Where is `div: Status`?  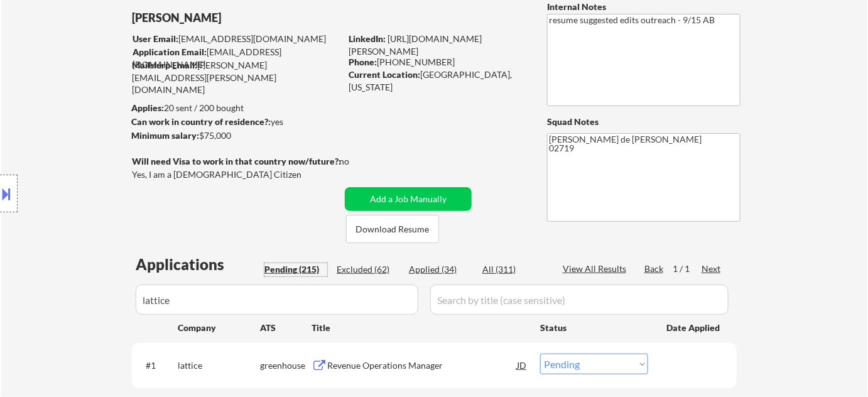
div: Status is located at coordinates (595, 327).